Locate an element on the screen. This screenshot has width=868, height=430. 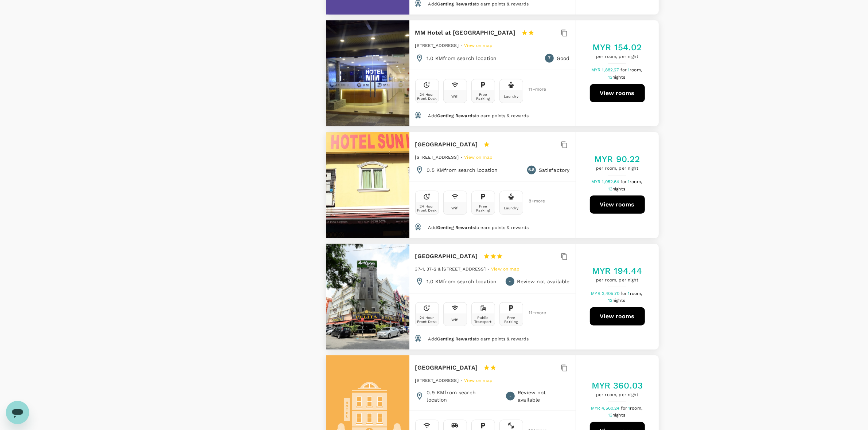
p: 0.9 KM from search location is located at coordinates (462, 396).